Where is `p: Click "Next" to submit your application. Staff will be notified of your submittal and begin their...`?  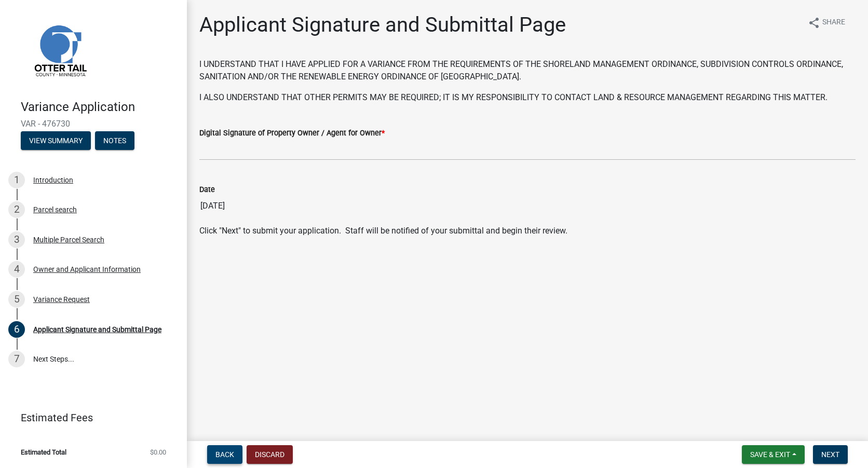
p: Click "Next" to submit your application. Staff will be notified of your submittal and begin their... is located at coordinates (528, 231).